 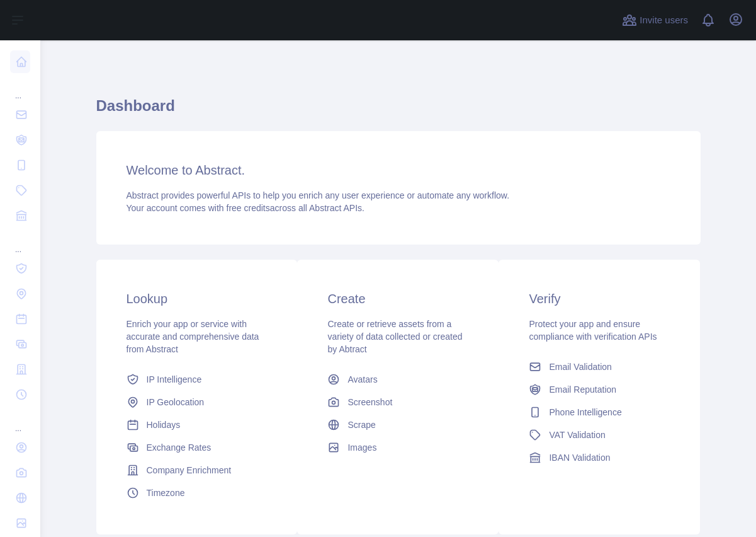 What do you see at coordinates (164, 424) in the screenshot?
I see `span: Holidays` at bounding box center [164, 424].